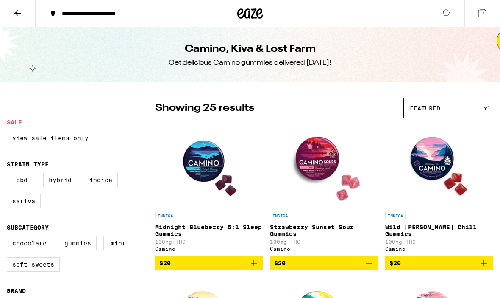 The height and width of the screenshot is (298, 500). Describe the element at coordinates (439, 189) in the screenshot. I see `a: Open page for Wild Berry Chill Gummies from Camino` at that location.